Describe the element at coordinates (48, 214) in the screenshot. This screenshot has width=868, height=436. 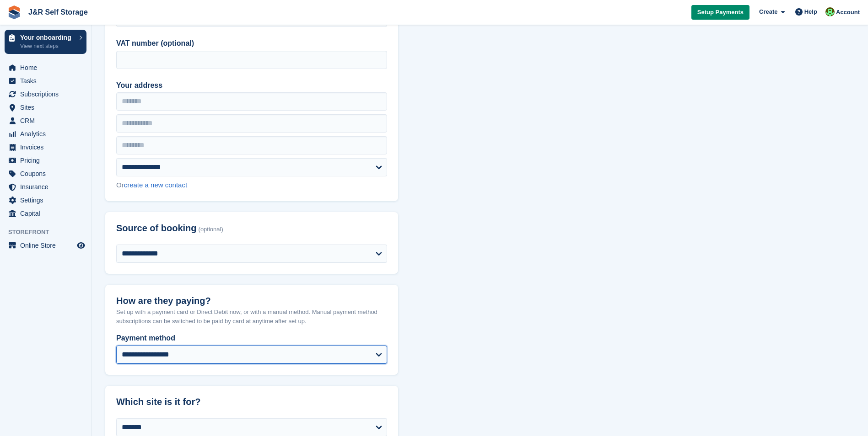
I see `span: Capital` at that location.